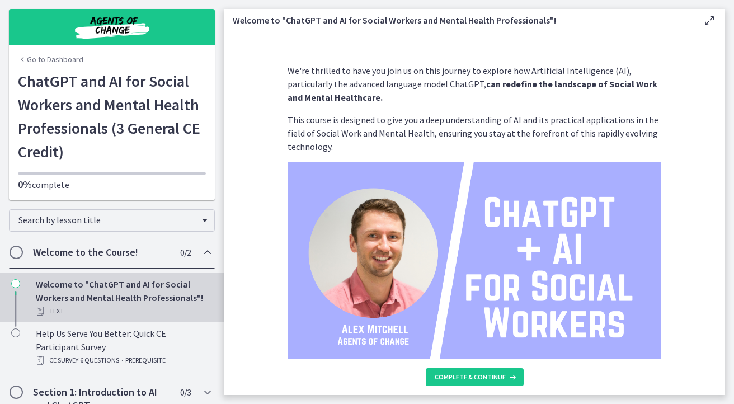  Describe the element at coordinates (50, 59) in the screenshot. I see `a: Go to Dashboard` at that location.